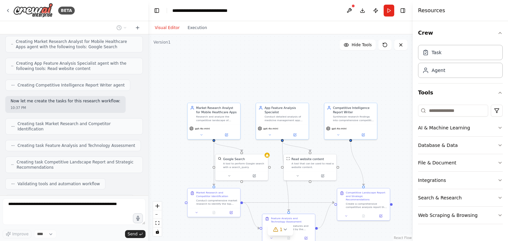  Describe the element at coordinates (33, 10) in the screenshot. I see `img: Logo` at that location.